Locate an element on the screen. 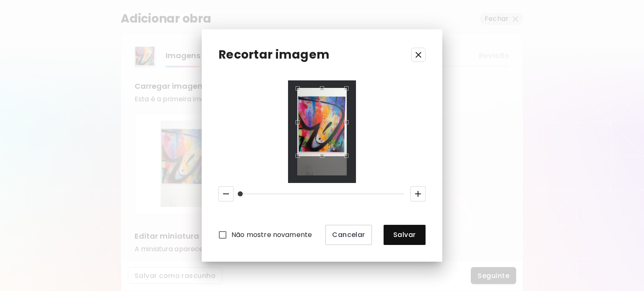  button: Salvar is located at coordinates (404, 235).